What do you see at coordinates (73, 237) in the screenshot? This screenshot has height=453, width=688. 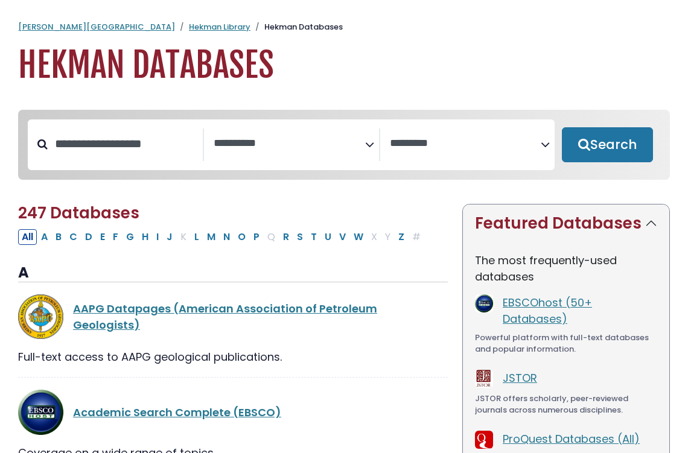 I see `button: Filter Results C` at bounding box center [73, 237].